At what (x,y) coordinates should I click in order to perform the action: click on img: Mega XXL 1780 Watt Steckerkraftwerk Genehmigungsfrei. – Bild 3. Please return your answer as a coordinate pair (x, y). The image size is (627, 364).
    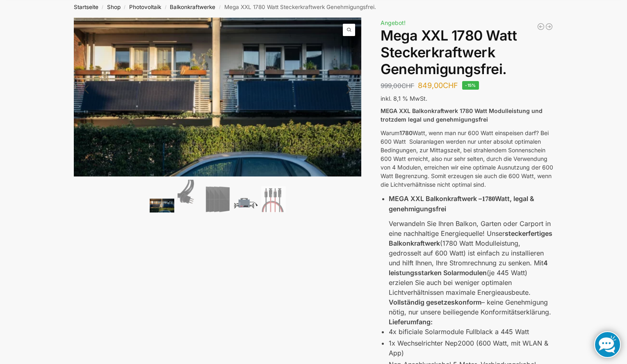
    Looking at the image, I should click on (218, 199).